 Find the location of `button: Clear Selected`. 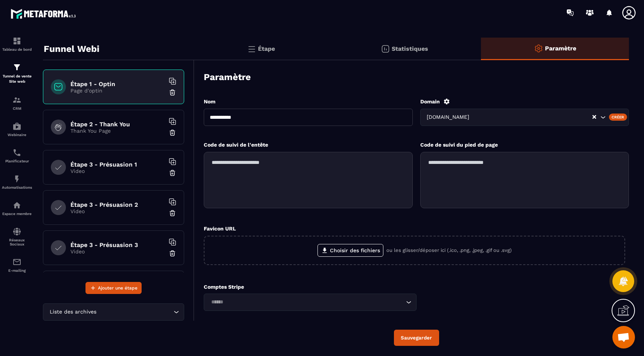

button: Clear Selected is located at coordinates (594, 117).